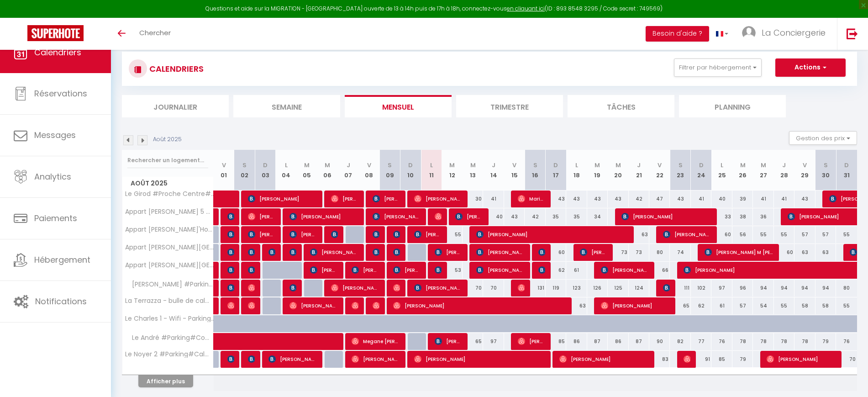  Describe the element at coordinates (473, 198) in the screenshot. I see `div: 30` at that location.